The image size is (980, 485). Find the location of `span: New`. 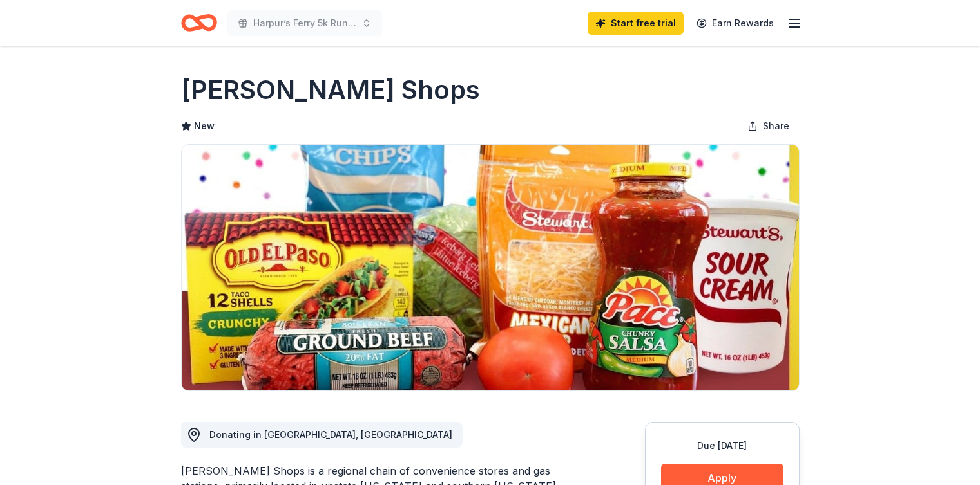

span: New is located at coordinates (204, 126).